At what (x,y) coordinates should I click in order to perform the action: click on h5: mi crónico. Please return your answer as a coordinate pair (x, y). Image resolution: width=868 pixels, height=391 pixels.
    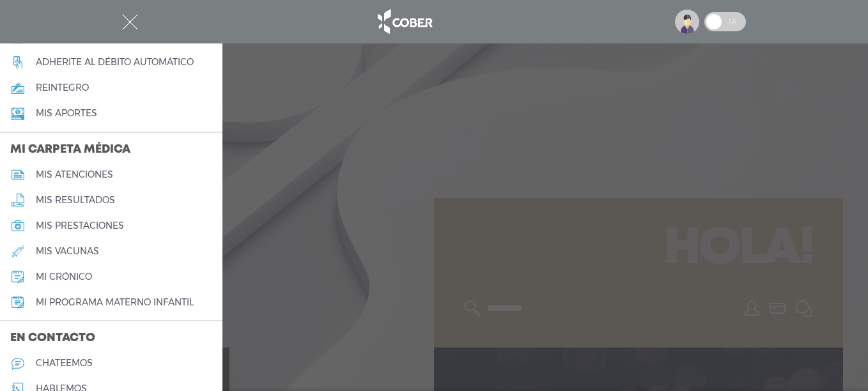
    Looking at the image, I should click on (64, 277).